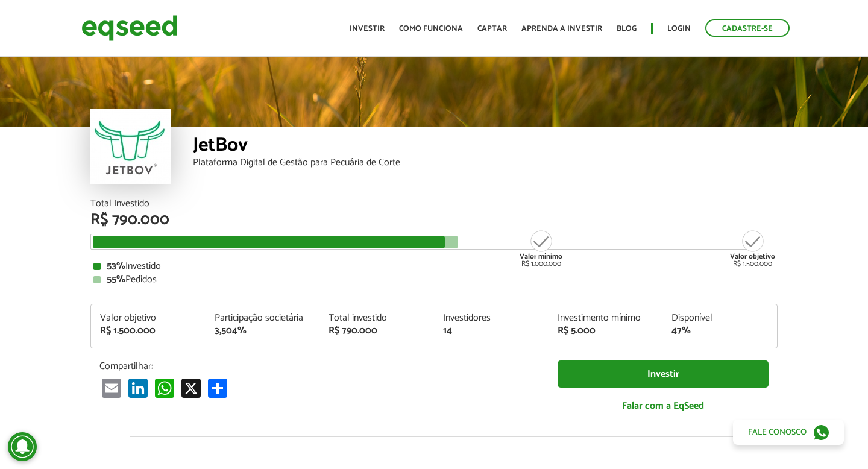 The height and width of the screenshot is (469, 868). I want to click on div: Participação societária, so click(263, 318).